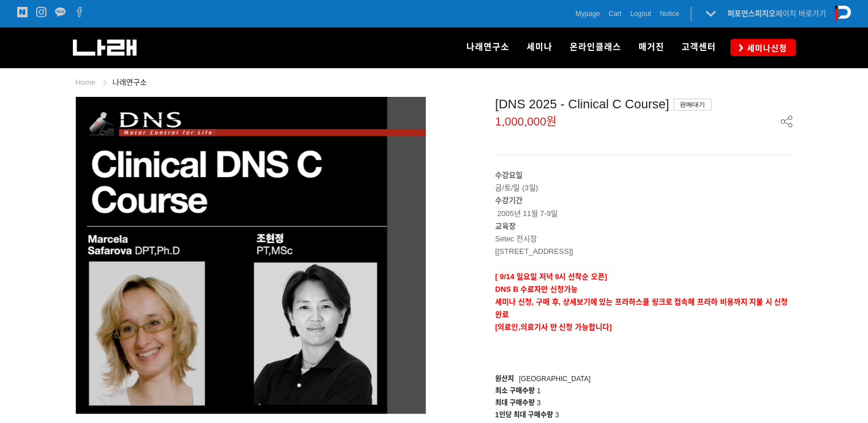 The width and height of the screenshot is (868, 423). Describe the element at coordinates (524, 415) in the screenshot. I see `span: 1인당 최대 구매수량` at that location.